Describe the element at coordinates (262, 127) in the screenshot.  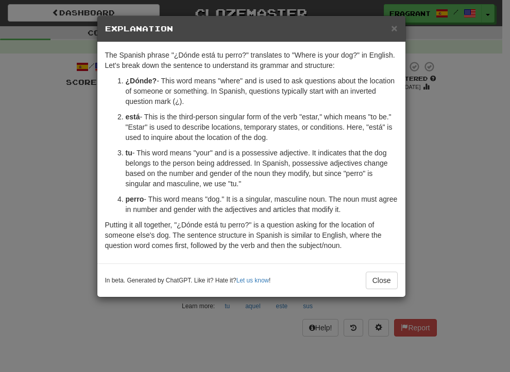
I see `p: - This is the third-person singular form of the verb "estar," which means "to be." "Estar" is use...` at that location.